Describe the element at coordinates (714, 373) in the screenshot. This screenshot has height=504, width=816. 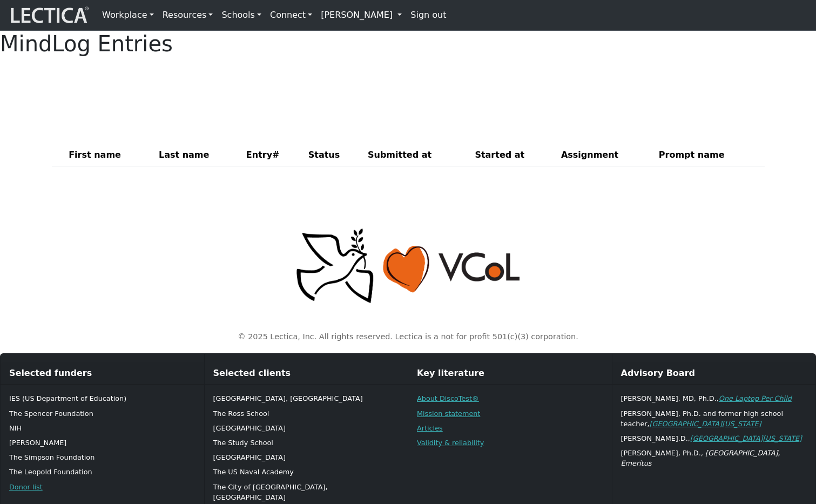
I see `div: Advisory Board` at that location.